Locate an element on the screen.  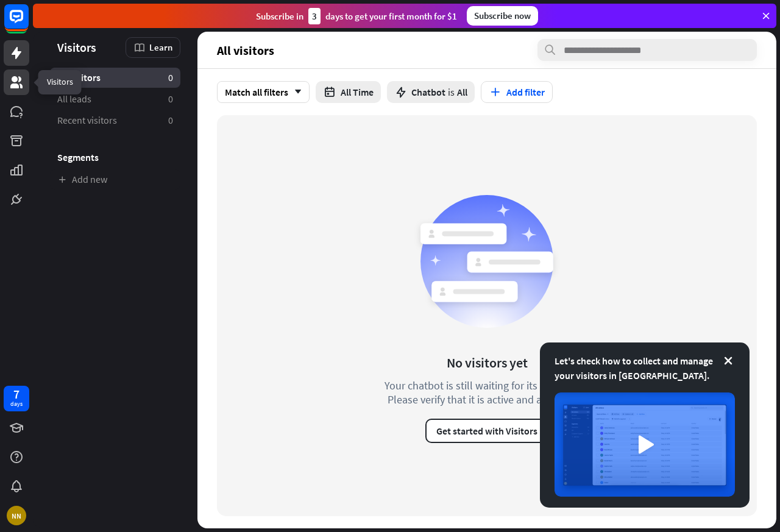
a: Add new is located at coordinates (115, 179).